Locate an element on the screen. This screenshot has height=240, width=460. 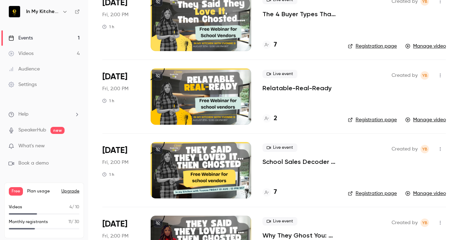
div: Settings is located at coordinates (23, 85).